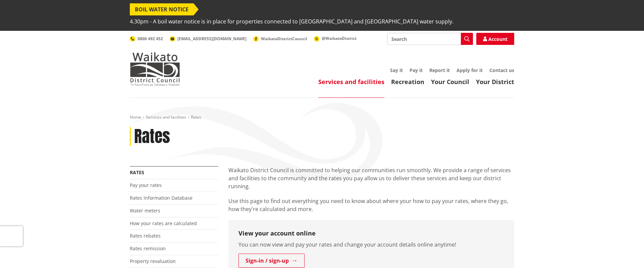 This screenshot has width=644, height=268. Describe the element at coordinates (155, 69) in the screenshot. I see `img: Waikato District Council - Te Kaunihera aa Takiwaa o Waikato` at that location.